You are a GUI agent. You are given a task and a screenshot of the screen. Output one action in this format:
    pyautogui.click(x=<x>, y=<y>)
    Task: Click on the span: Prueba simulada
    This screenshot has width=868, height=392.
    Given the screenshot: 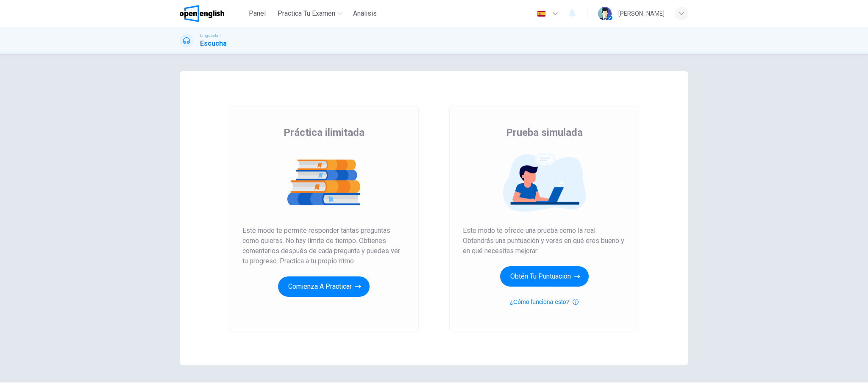 What is the action you would take?
    pyautogui.click(x=544, y=133)
    